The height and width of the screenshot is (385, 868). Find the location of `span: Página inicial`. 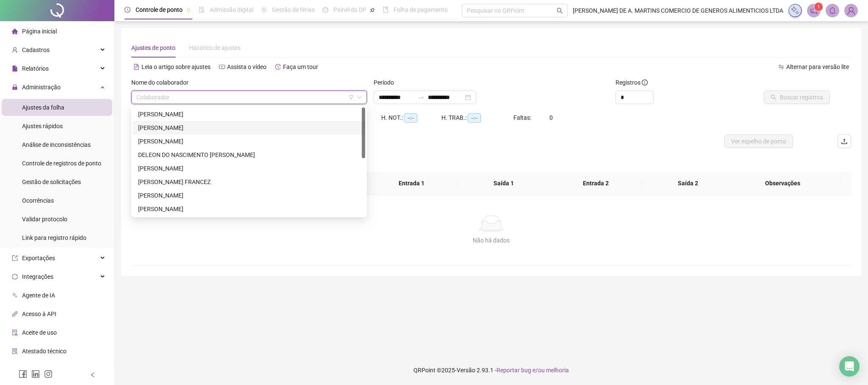

span: Página inicial is located at coordinates (40, 31).